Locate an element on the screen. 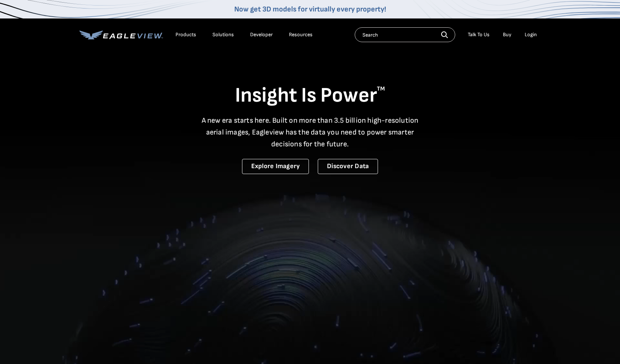 This screenshot has width=620, height=364. a: Buy is located at coordinates (507, 35).